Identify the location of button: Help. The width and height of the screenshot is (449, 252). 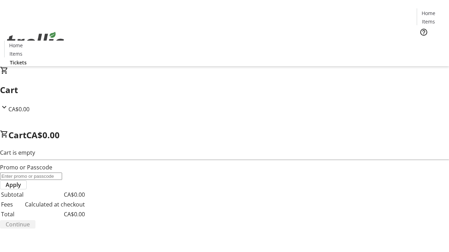
(424, 32).